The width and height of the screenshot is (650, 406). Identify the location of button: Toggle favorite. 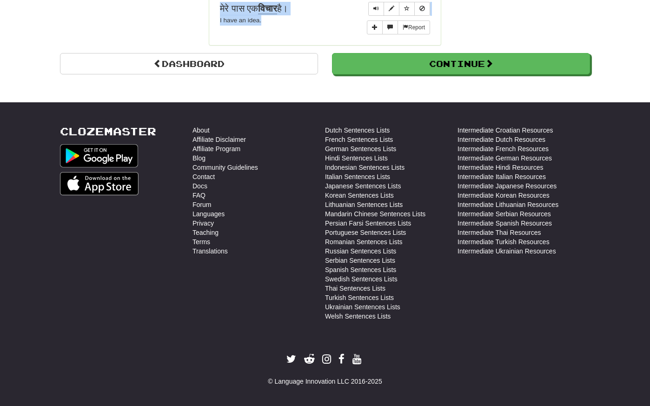
(407, 9).